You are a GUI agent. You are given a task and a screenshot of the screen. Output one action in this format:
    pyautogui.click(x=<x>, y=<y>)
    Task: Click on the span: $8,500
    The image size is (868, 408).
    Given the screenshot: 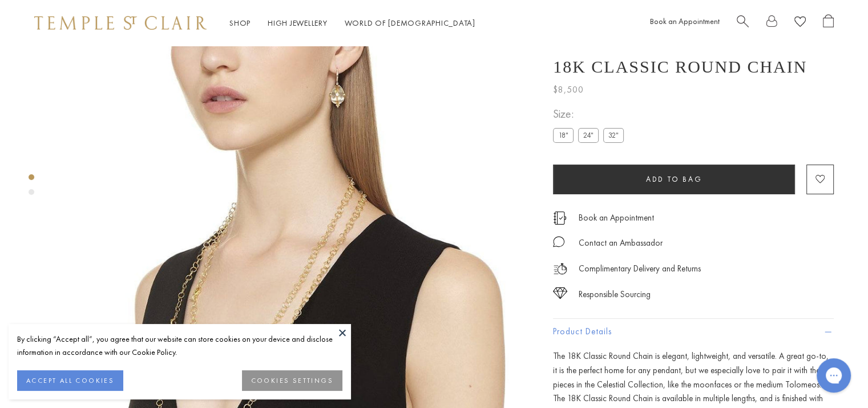 What is the action you would take?
    pyautogui.click(x=569, y=90)
    